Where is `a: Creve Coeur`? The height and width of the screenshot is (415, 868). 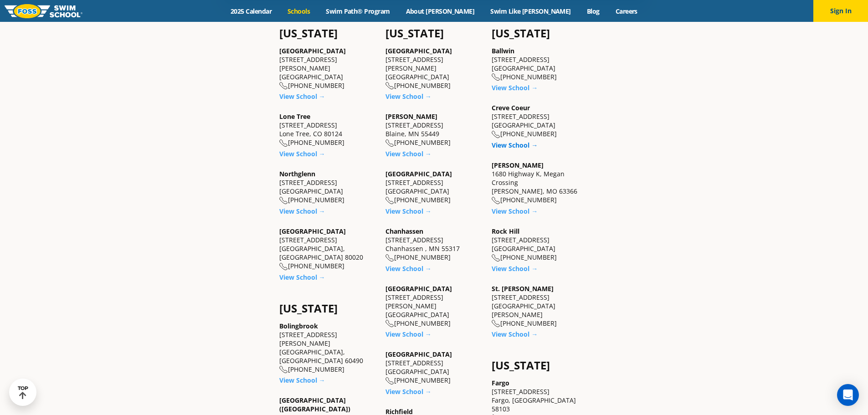
a: Creve Coeur is located at coordinates (511, 107).